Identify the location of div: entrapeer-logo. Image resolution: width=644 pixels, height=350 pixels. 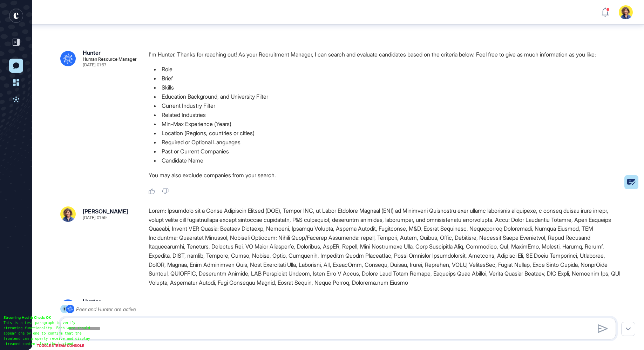
(16, 16).